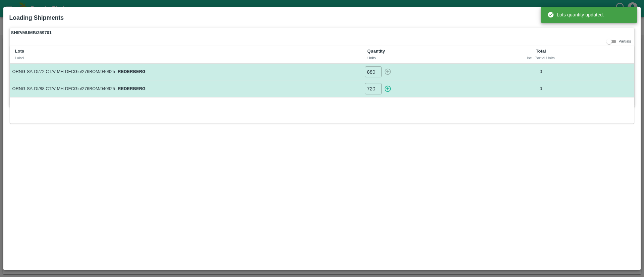 This screenshot has height=277, width=644. I want to click on td: ORNG-SA-DI/72 CT/V-MH-DFCGlo/276BOM/040925 -, so click(186, 72).